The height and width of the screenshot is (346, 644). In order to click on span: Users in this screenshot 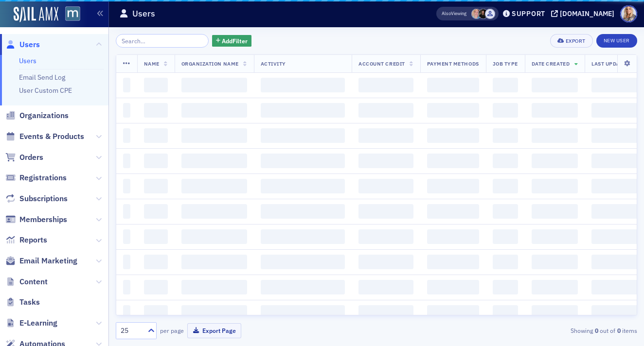, I will do `click(30, 44)`.